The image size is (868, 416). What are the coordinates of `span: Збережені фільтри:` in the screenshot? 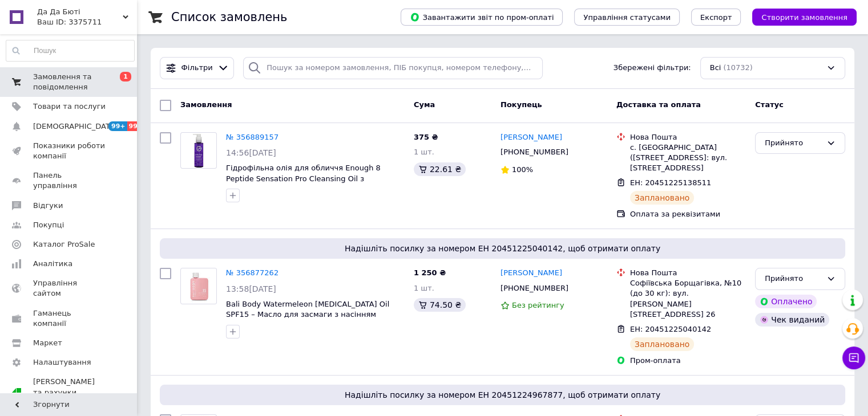 It's located at (652, 68).